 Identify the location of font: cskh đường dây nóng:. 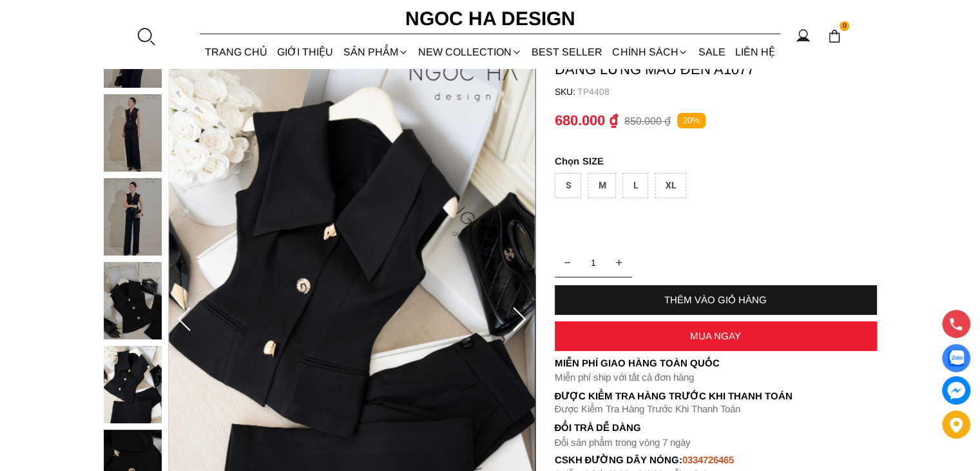
(619, 459).